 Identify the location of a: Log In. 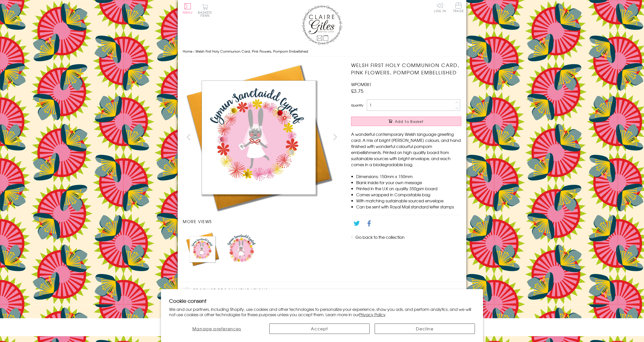
(440, 7).